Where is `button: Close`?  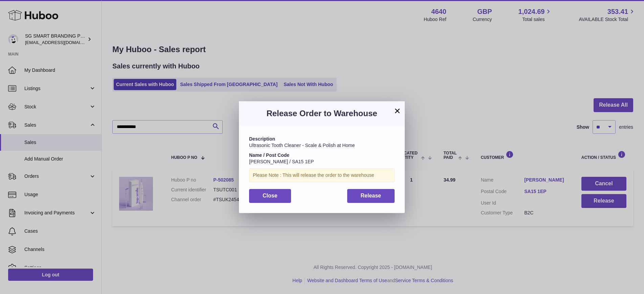
button: Close is located at coordinates (270, 196).